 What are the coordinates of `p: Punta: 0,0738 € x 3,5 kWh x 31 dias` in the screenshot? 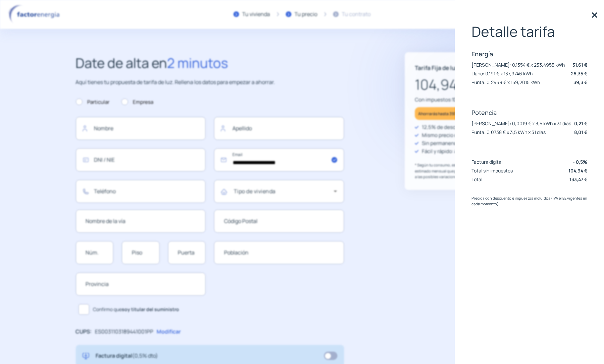 It's located at (508, 132).